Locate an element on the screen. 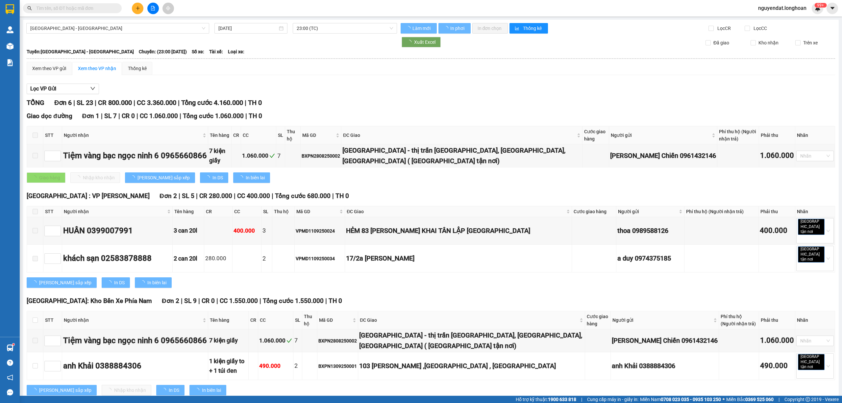 This screenshot has width=842, height=403. span: Miền Bắc is located at coordinates (750, 399).